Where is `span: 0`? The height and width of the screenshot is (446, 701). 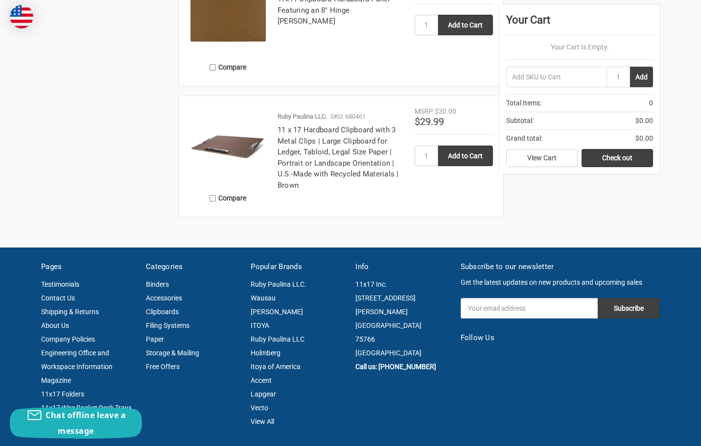 span: 0 is located at coordinates (651, 103).